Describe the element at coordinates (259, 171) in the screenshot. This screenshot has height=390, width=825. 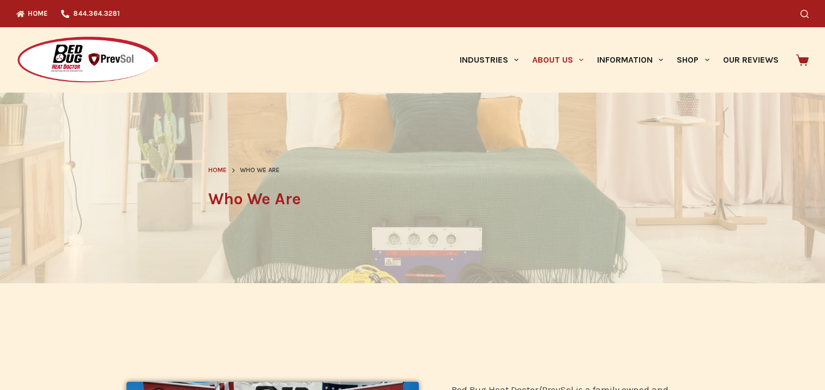
I see `span: Who We Are` at that location.